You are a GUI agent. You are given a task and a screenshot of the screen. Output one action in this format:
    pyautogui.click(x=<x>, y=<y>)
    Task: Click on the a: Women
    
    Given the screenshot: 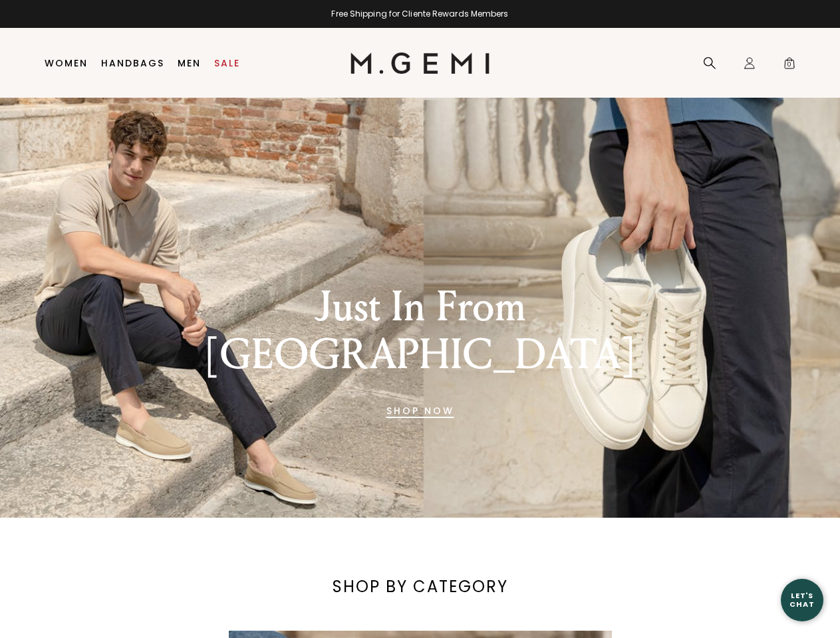 What is the action you would take?
    pyautogui.click(x=66, y=63)
    